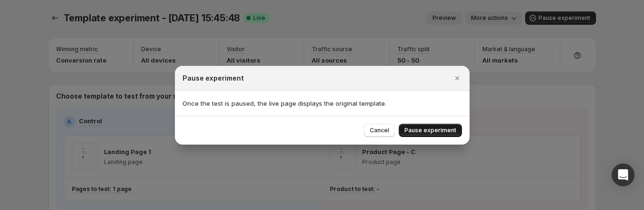 The width and height of the screenshot is (644, 210). Describe the element at coordinates (379, 130) in the screenshot. I see `button: Cancel` at that location.